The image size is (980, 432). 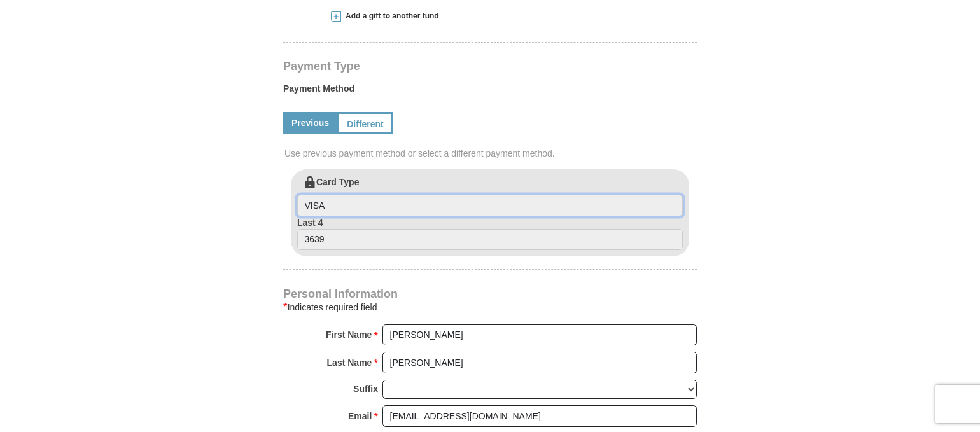 What do you see at coordinates (490, 294) in the screenshot?
I see `h4: Personal Information` at bounding box center [490, 294].